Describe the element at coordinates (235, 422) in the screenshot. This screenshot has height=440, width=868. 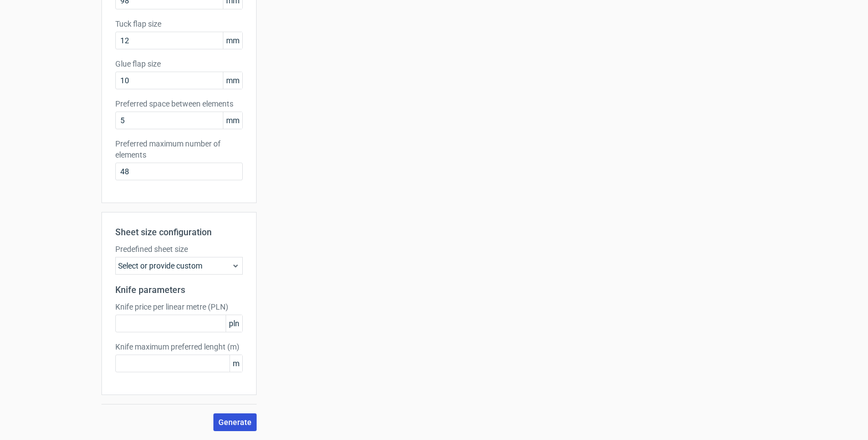
I see `button: Generate` at that location.